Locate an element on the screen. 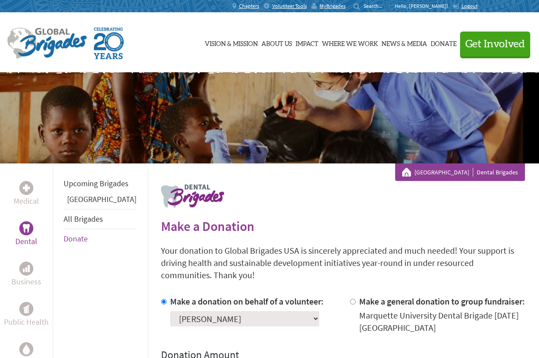 This screenshot has height=358, width=539. a: Upcoming Brigades is located at coordinates (96, 183).